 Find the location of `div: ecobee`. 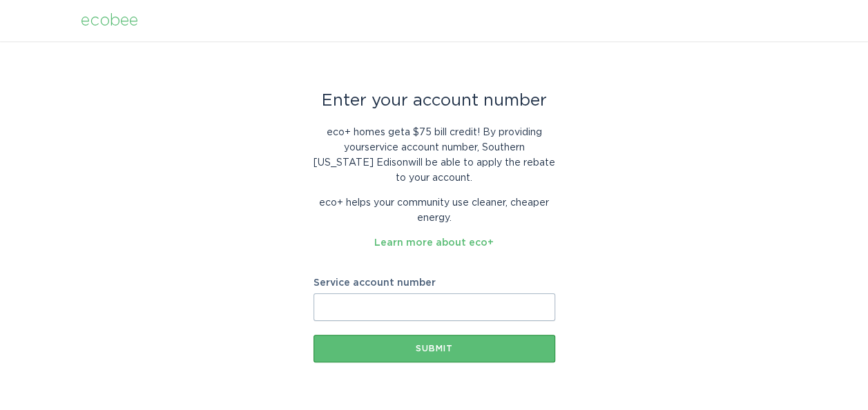

div: ecobee is located at coordinates (109, 21).